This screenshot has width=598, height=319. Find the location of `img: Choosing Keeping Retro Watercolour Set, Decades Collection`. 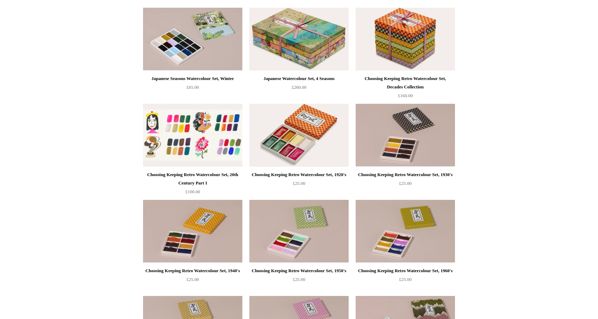

img: Choosing Keeping Retro Watercolour Set, Decades Collection is located at coordinates (406, 39).